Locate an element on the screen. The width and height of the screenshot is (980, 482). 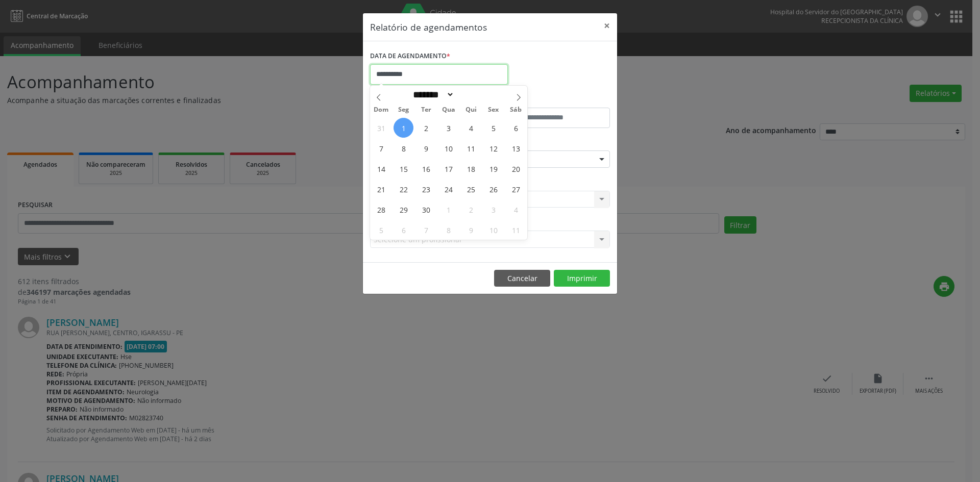
span: Setembro 22, 2025 is located at coordinates (403, 189).